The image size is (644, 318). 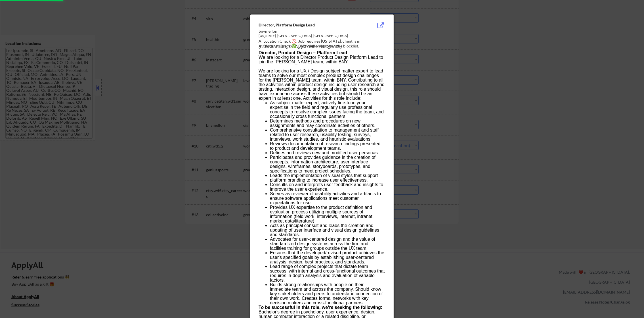 What do you see at coordinates (328, 273) in the screenshot?
I see `li: Lead range of complex projects that dictate team success, with internal and cross-functional outc...` at bounding box center [328, 273].